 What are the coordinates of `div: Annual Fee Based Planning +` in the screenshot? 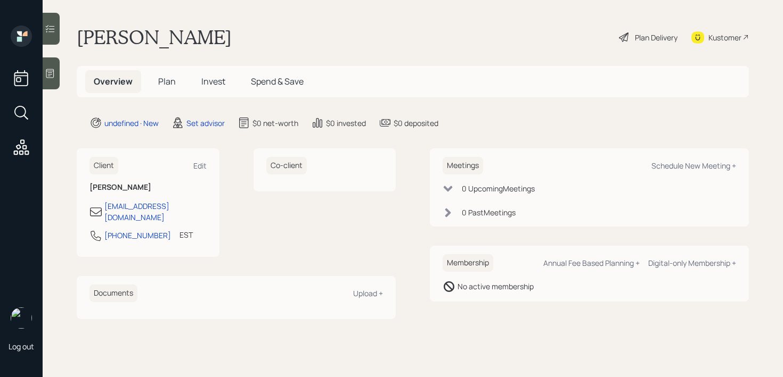 It's located at (591, 263).